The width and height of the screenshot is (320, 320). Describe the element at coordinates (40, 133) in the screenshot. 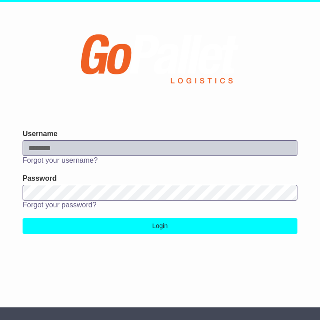

I see `label: Username` at that location.